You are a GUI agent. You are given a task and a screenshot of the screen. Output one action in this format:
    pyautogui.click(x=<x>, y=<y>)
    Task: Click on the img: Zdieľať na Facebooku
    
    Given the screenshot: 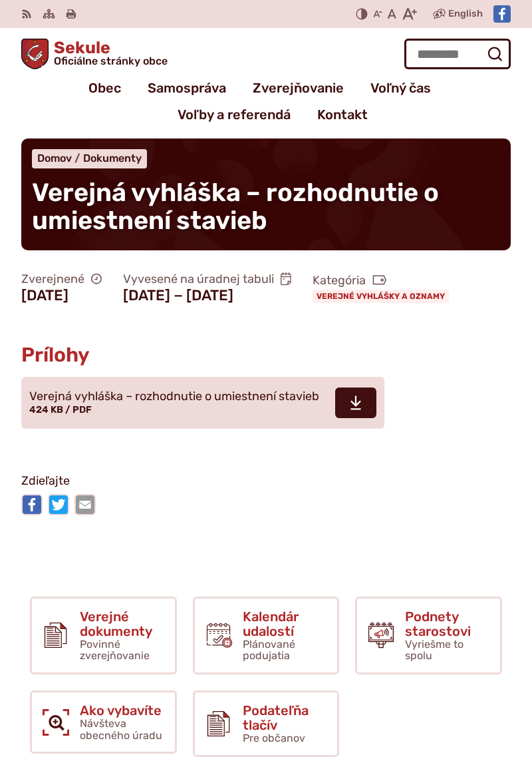 What is the action you would take?
    pyautogui.click(x=32, y=504)
    